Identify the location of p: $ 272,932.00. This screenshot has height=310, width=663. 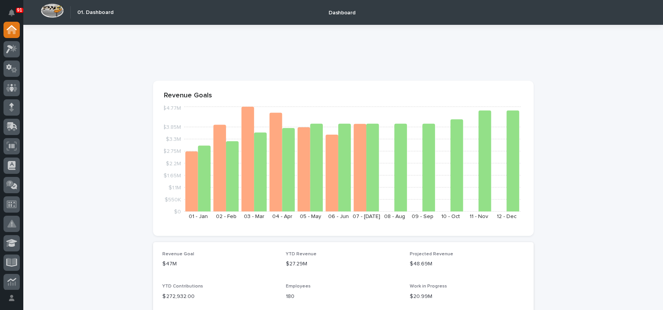
(219, 297).